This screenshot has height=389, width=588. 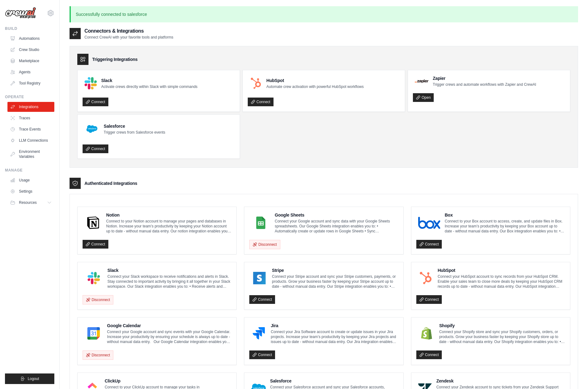 What do you see at coordinates (31, 191) in the screenshot?
I see `a: Settings` at bounding box center [31, 191].